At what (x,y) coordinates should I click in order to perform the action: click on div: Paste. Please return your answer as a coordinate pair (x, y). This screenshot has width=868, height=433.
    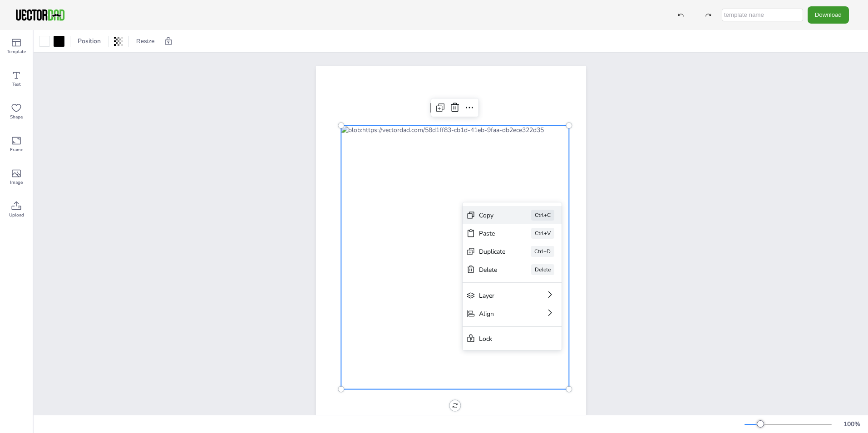
    Looking at the image, I should click on (492, 233).